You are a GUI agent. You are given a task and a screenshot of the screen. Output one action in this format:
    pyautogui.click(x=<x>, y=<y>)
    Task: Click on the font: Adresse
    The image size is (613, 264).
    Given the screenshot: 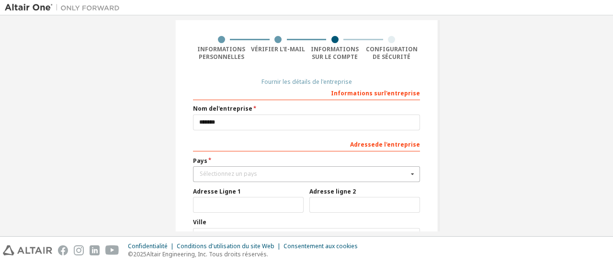 What is the action you would take?
    pyautogui.click(x=363, y=144)
    